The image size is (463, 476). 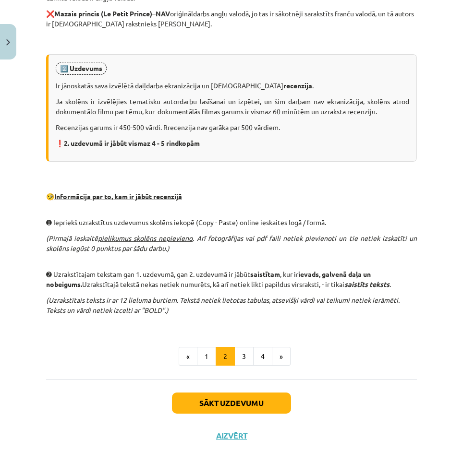 I want to click on span: 2️⃣, so click(x=81, y=68).